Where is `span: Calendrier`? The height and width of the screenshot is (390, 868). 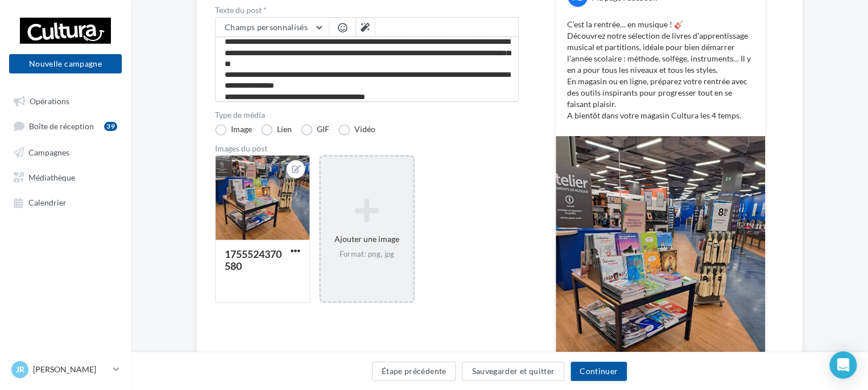 span: Calendrier is located at coordinates (47, 202).